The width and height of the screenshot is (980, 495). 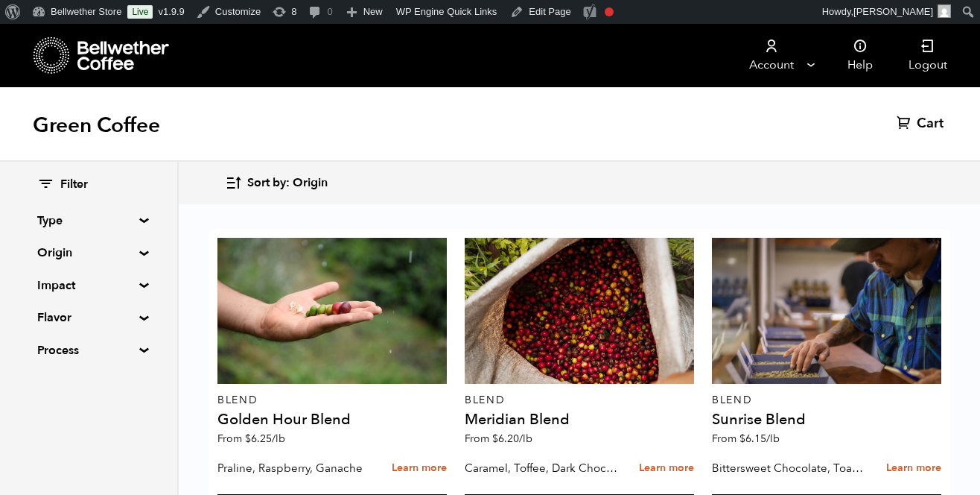 What do you see at coordinates (930, 123) in the screenshot?
I see `span: Cart` at bounding box center [930, 123].